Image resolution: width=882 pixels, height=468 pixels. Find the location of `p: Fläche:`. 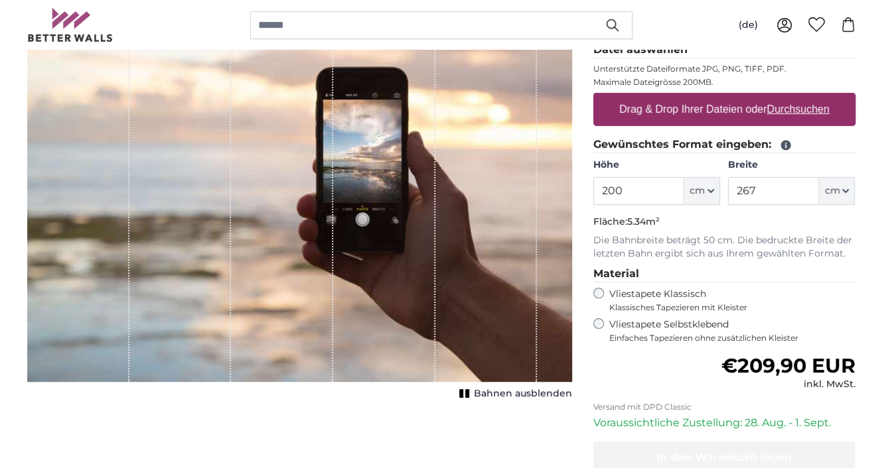

p: Fläche: is located at coordinates (724, 222).